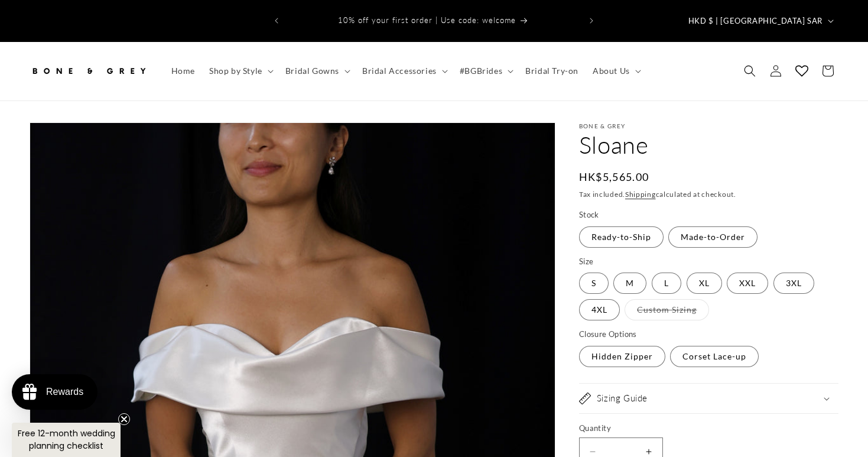 This screenshot has height=457, width=868. I want to click on a: Bone and Grey Bridal, so click(89, 71).